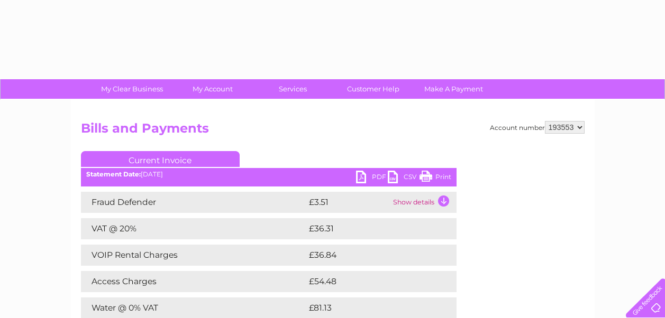  Describe the element at coordinates (194, 229) in the screenshot. I see `td: VAT @ 20%` at that location.